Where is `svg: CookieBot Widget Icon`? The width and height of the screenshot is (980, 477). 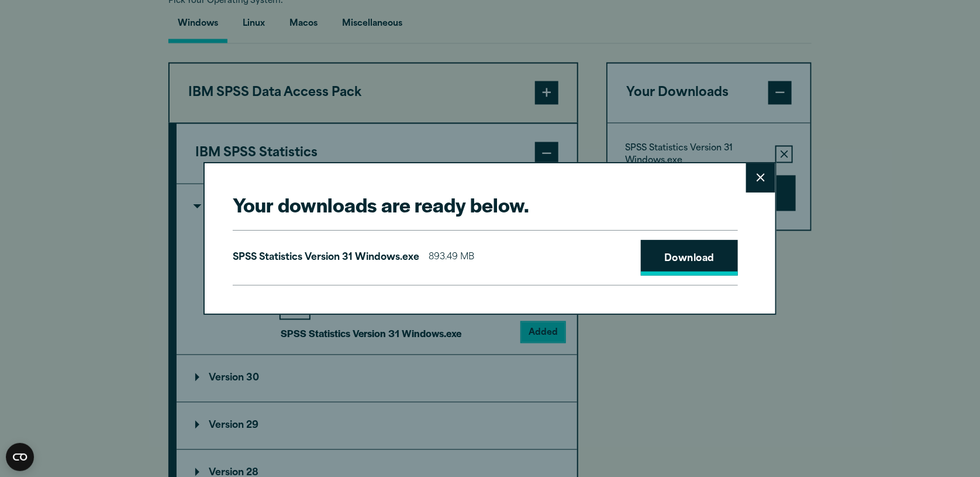
svg: CookieBot Widget Icon is located at coordinates (20, 457).